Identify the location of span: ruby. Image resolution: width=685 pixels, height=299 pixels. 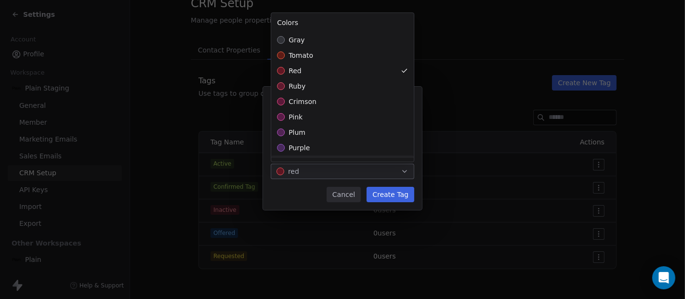
(297, 86).